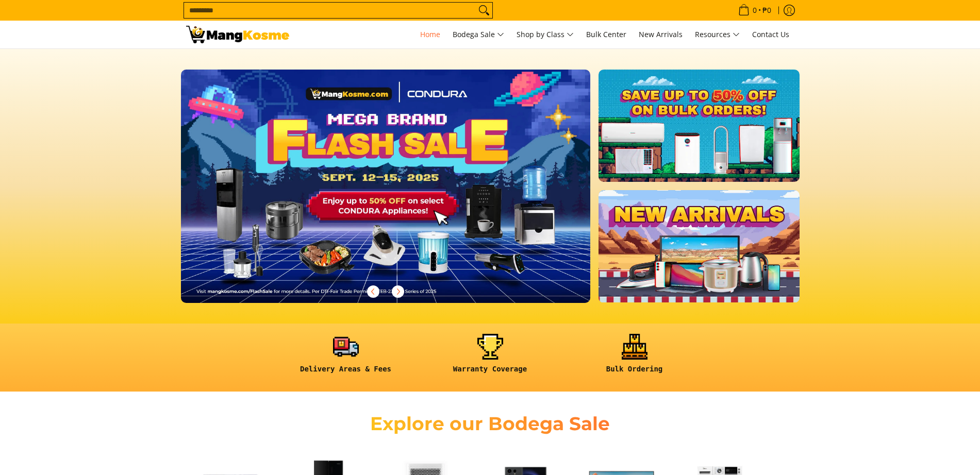 This screenshot has width=980, height=475. I want to click on button: Previous, so click(373, 291).